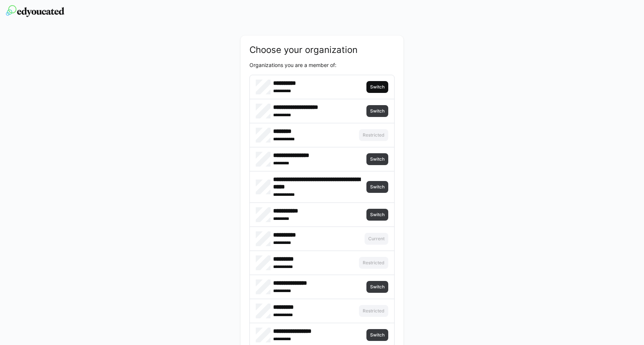 This screenshot has height=345, width=644. I want to click on h2: Choose your organization, so click(322, 50).